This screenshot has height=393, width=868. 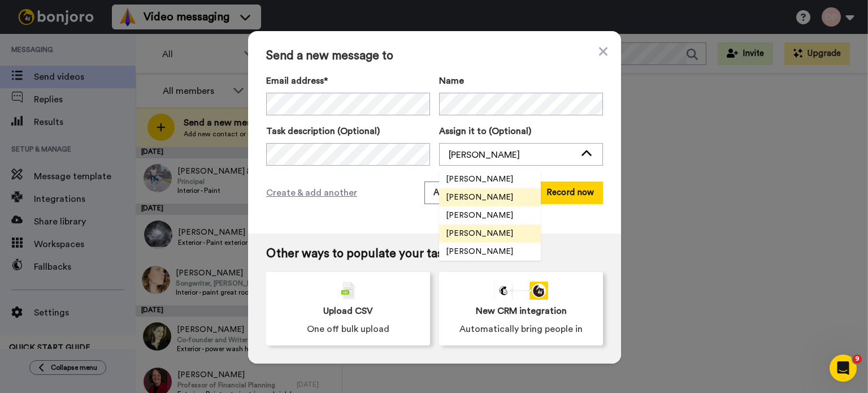 What do you see at coordinates (348, 311) in the screenshot?
I see `span: Upload CSV` at bounding box center [348, 311].